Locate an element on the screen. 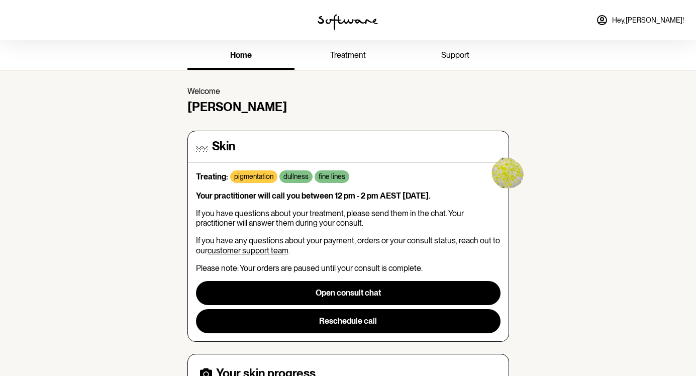  p: pigmentation is located at coordinates (254, 176).